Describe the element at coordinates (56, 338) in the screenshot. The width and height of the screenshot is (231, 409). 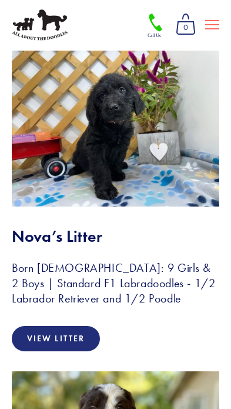
I see `a: View Litter` at that location.